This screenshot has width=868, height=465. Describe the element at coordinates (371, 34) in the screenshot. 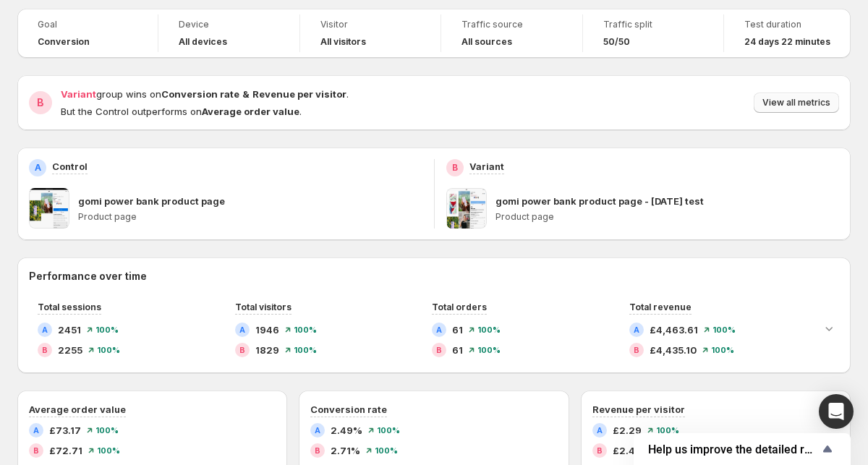

I see `a: VisitorAll visitors` at that location.